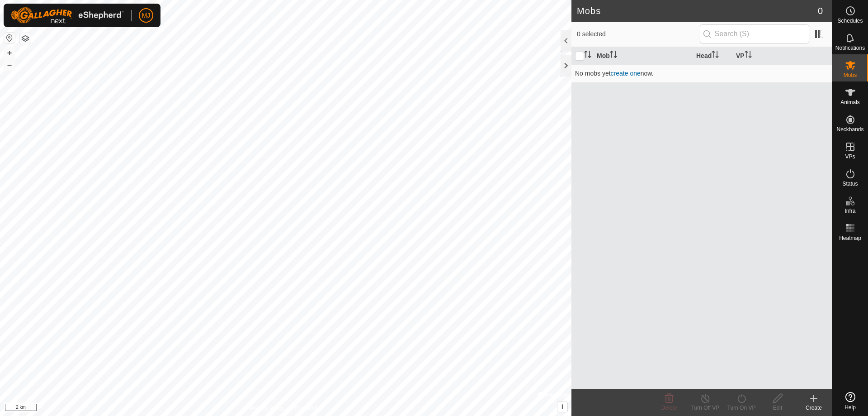  Describe the element at coordinates (308, 408) in the screenshot. I see `a: Contact Us` at that location.